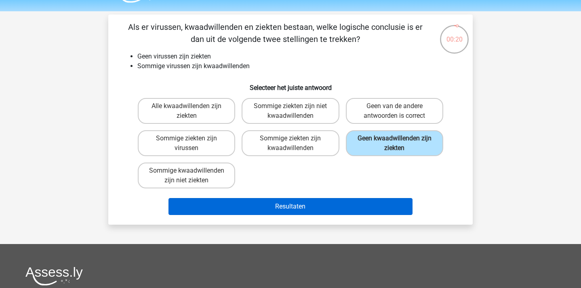 The height and width of the screenshot is (288, 581). Describe the element at coordinates (291, 84) in the screenshot. I see `h6: Selecteer het juiste antwoord` at that location.